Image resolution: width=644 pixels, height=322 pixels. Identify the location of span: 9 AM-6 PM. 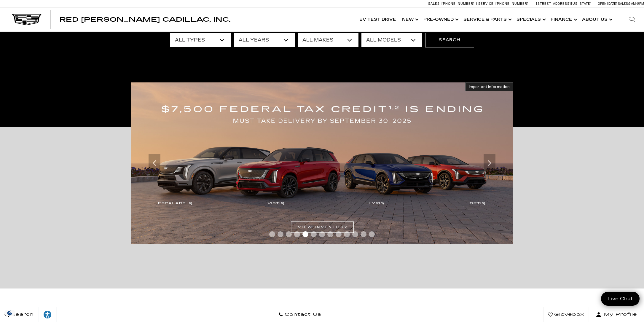
(636, 4).